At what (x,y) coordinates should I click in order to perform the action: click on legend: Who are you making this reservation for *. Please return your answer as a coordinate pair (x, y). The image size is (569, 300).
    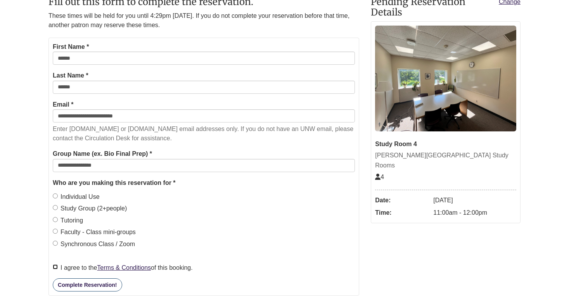
    Looking at the image, I should click on (204, 183).